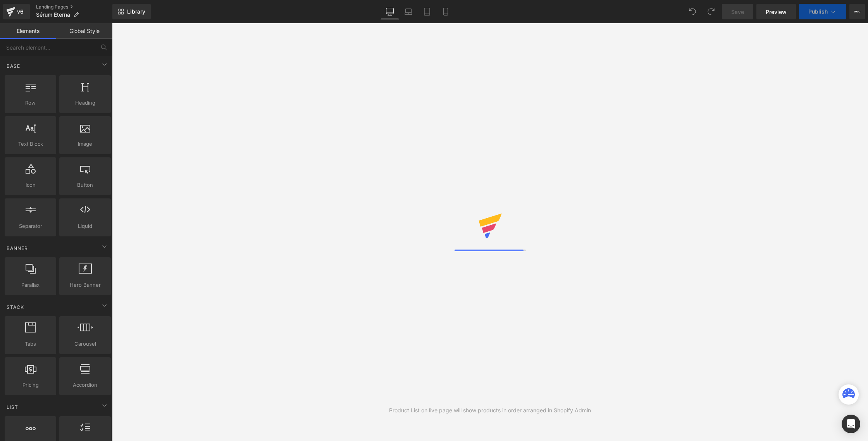 The image size is (868, 441). I want to click on span: Text Block, so click(30, 144).